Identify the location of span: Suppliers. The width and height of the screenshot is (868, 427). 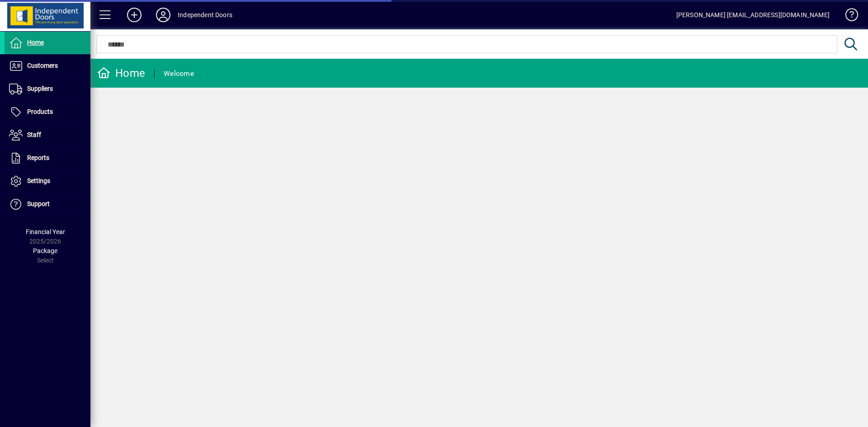
(40, 88).